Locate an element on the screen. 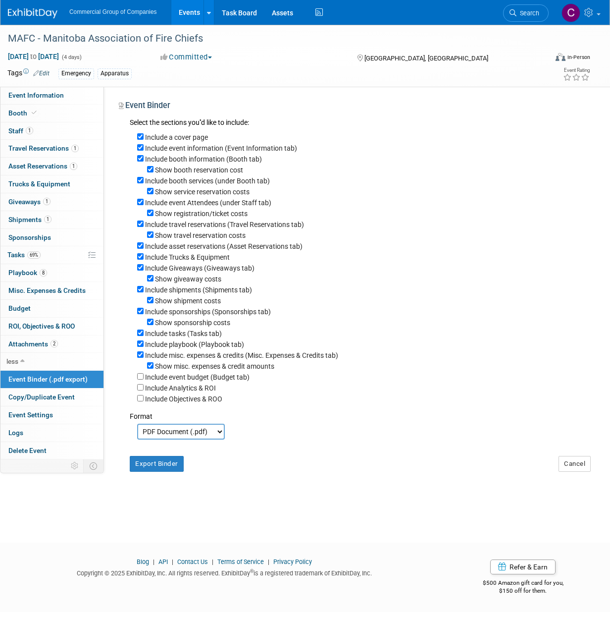 The width and height of the screenshot is (610, 619). span: Search is located at coordinates (528, 13).